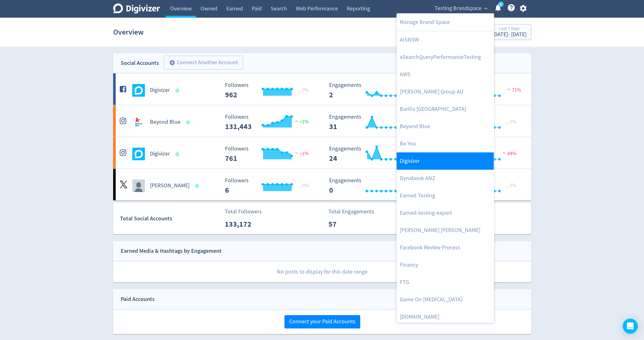  What do you see at coordinates (445, 161) in the screenshot?
I see `a: Digivizer` at bounding box center [445, 161].